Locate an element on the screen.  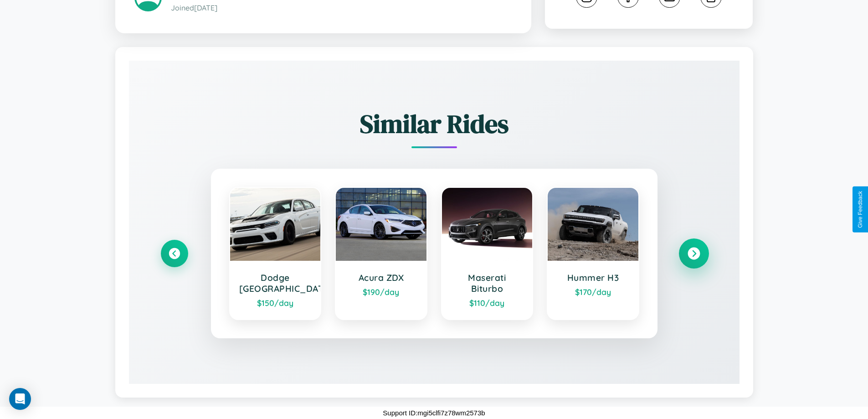
a: Acura ZDX$190/day is located at coordinates (381, 253).